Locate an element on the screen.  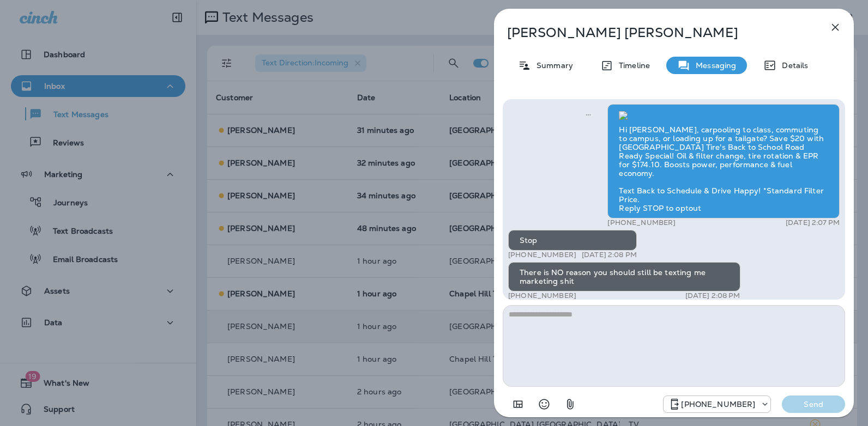
div: There is NO reason you should still be texting me marketing shit is located at coordinates (624, 276).